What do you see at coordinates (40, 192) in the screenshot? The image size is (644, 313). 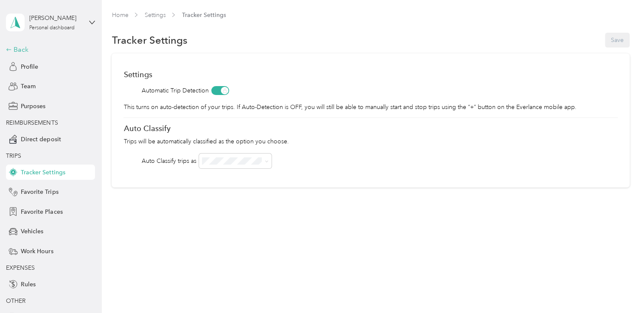 I see `span: Favorite Trips` at bounding box center [40, 192].